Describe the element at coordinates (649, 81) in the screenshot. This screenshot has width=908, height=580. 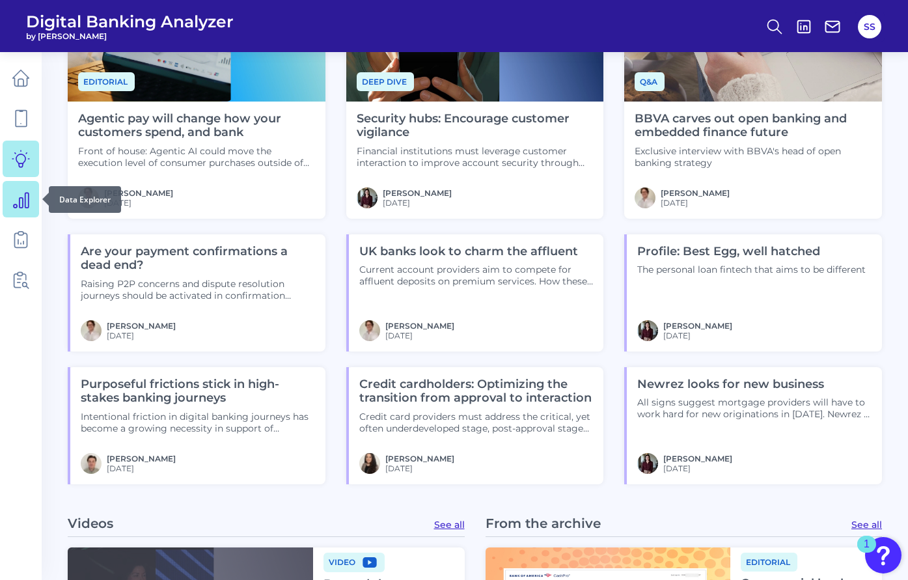
I see `a: Q&A` at that location.